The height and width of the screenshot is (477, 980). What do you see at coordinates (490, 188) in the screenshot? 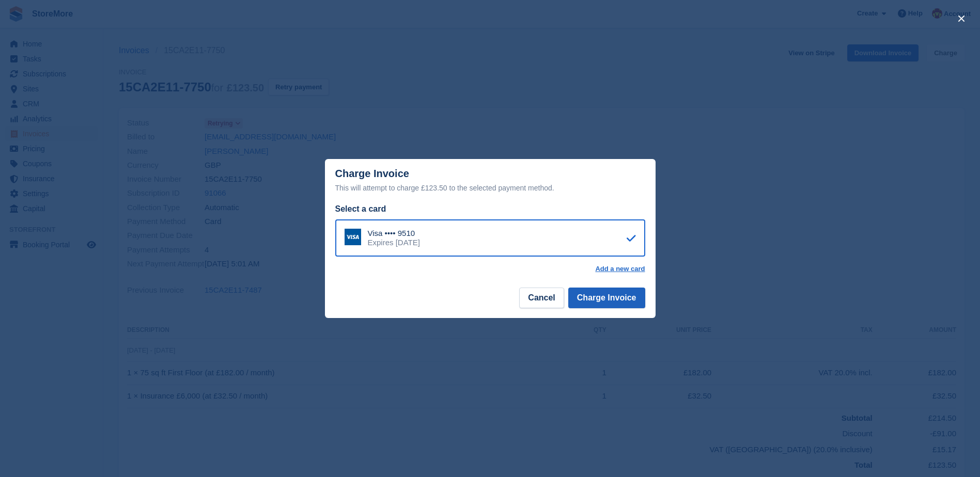
I see `div: This will attempt to charge £123.50 to the selected payment method.` at bounding box center [490, 188].